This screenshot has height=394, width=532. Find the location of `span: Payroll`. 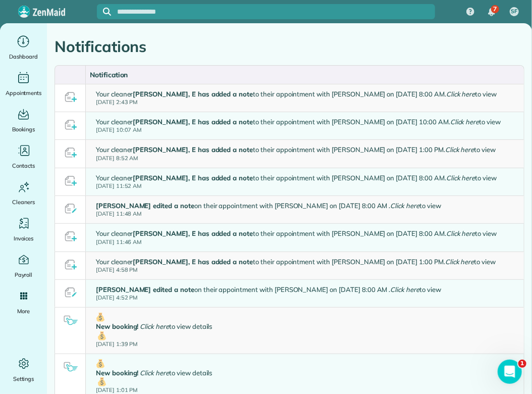

span: Payroll is located at coordinates (24, 275).